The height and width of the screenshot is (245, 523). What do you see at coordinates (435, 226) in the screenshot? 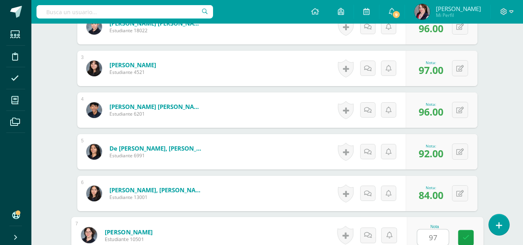
I see `div: Nota` at bounding box center [435, 226].